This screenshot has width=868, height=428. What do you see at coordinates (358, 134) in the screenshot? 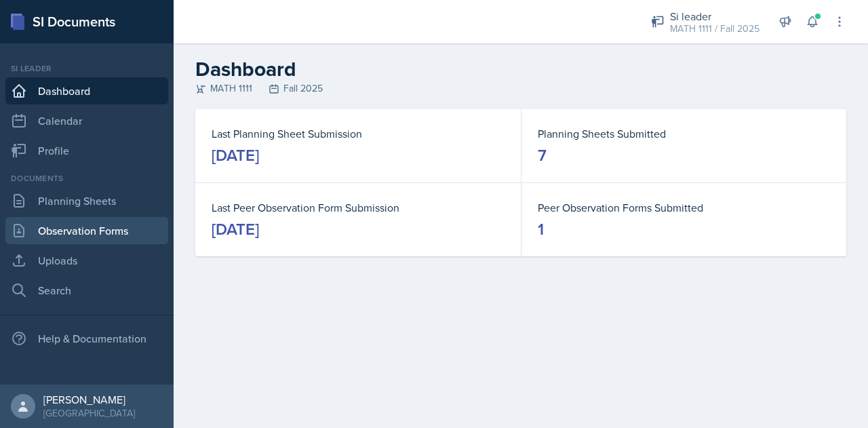
I see `dt: Last Planning Sheet Submission` at bounding box center [358, 134].